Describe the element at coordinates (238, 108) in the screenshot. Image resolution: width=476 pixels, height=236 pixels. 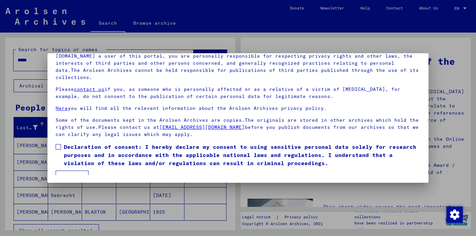
I see `p: you will find all the relevant information about the Arolsen Archives privacy policy.` at that location.